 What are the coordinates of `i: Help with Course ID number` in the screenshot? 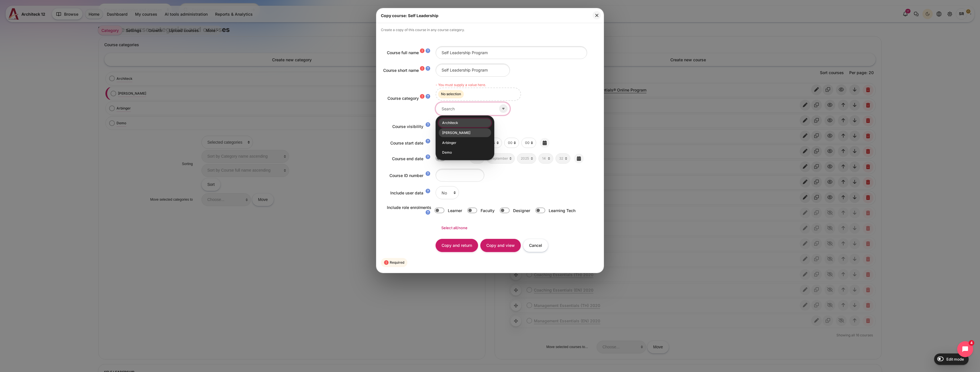 It's located at (428, 174).